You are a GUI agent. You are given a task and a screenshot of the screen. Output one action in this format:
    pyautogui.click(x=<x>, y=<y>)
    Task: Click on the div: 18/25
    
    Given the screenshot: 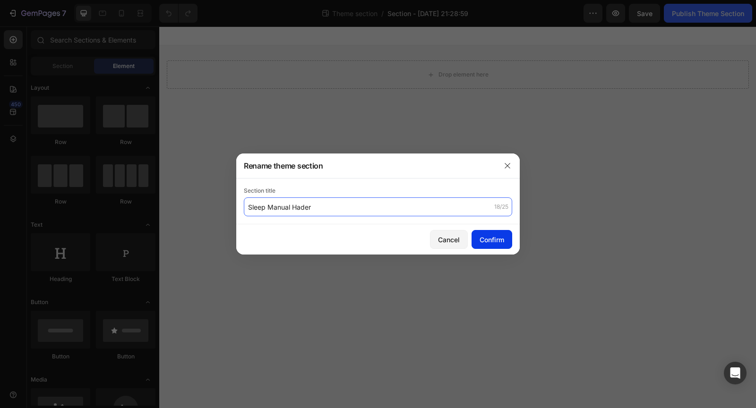 What is the action you would take?
    pyautogui.click(x=501, y=207)
    